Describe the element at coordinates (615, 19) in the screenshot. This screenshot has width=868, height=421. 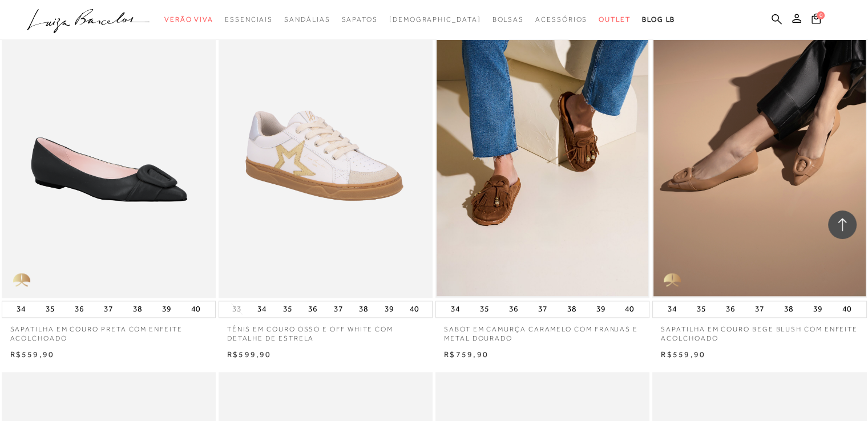
I see `span: Outlet` at that location.